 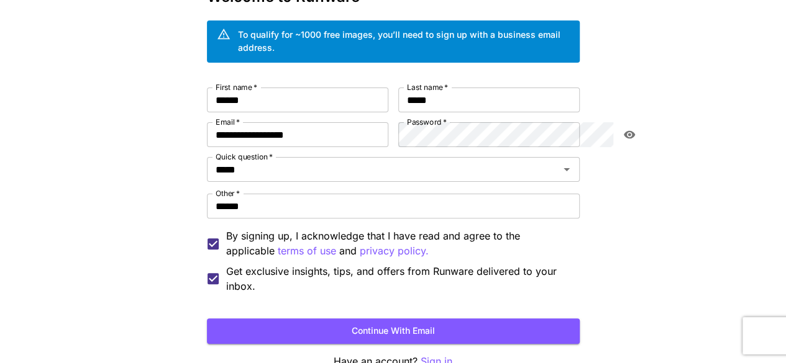 What do you see at coordinates (393, 331) in the screenshot?
I see `button: Continue with email` at bounding box center [393, 331].